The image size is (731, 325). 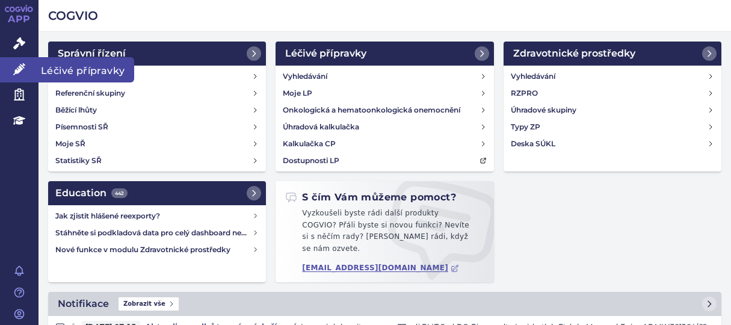 I want to click on span: Zobrazit vše, so click(x=149, y=304).